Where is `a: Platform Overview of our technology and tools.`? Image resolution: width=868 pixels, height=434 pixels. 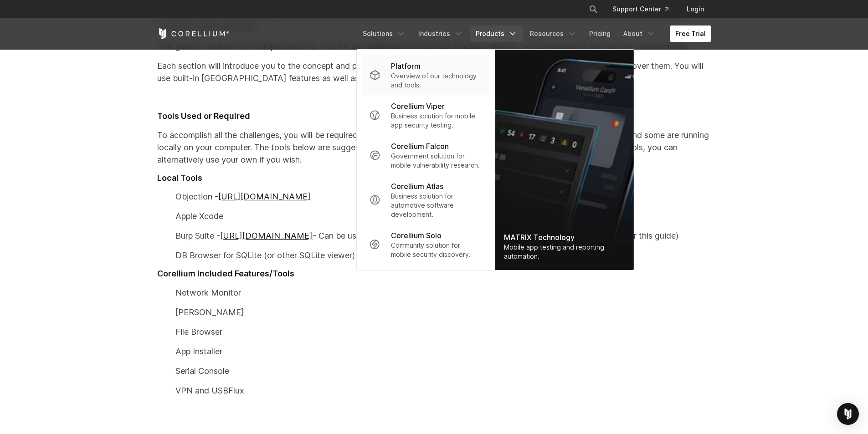
a: Platform Overview of our technology and tools. is located at coordinates (425, 75).